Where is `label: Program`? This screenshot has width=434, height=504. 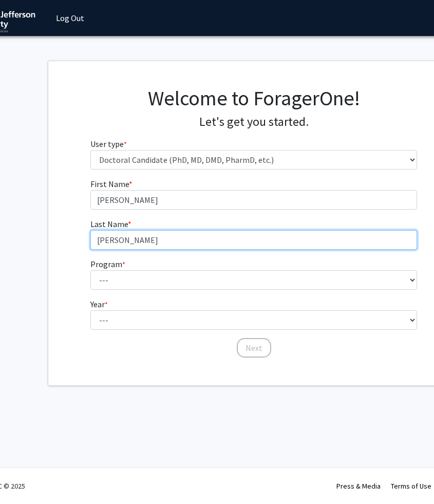
label: Program is located at coordinates (108, 264).